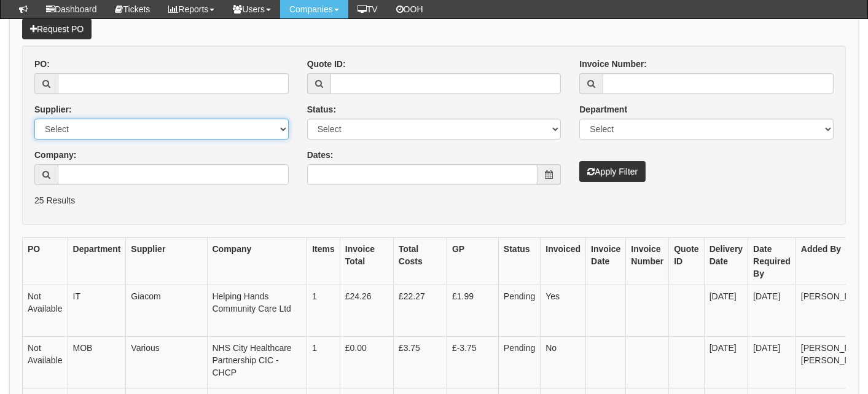 The image size is (868, 394). I want to click on a: Request PO, so click(57, 29).